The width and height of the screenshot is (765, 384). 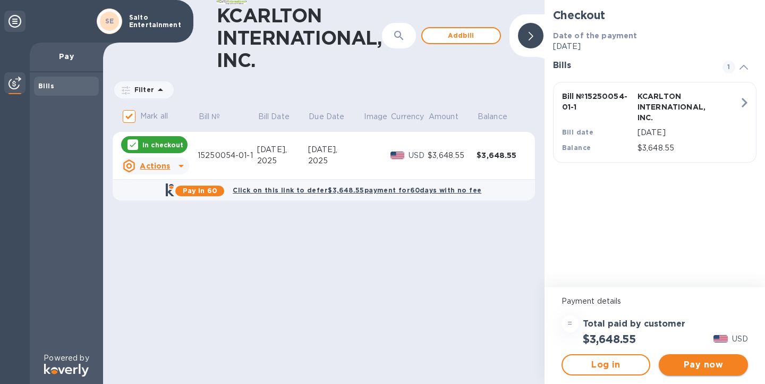 I want to click on b: Bills, so click(x=46, y=86).